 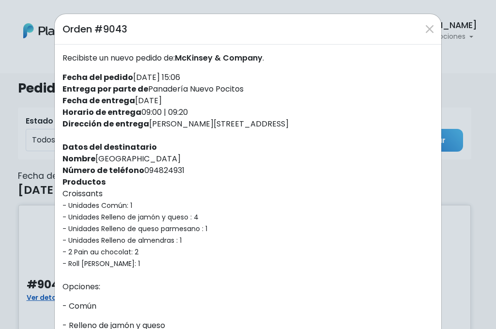 What do you see at coordinates (103, 170) in the screenshot?
I see `strong: Número de teléfono` at bounding box center [103, 170].